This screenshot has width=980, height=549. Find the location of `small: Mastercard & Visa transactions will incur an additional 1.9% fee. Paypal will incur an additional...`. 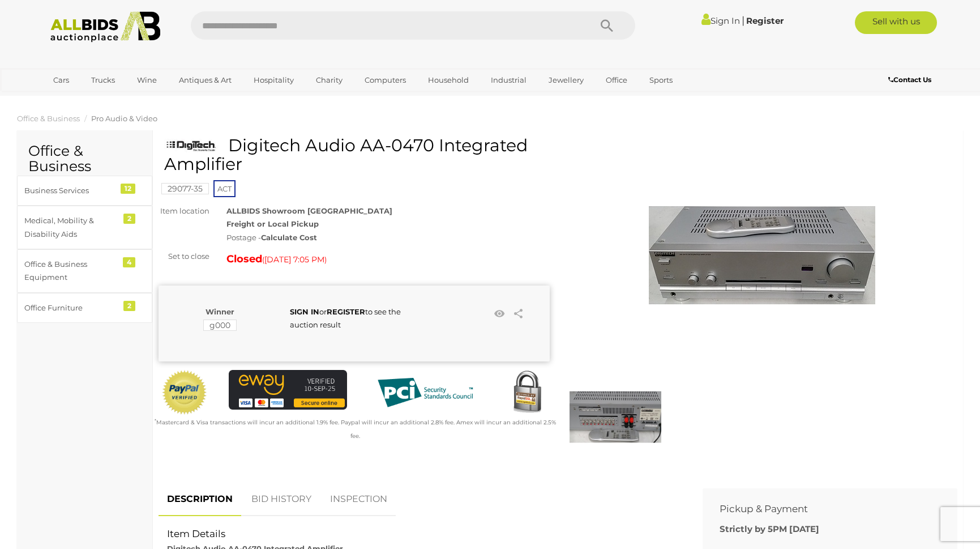

small: Mastercard & Visa transactions will incur an additional 1.9% fee. Paypal will incur an additional... is located at coordinates (355, 429).